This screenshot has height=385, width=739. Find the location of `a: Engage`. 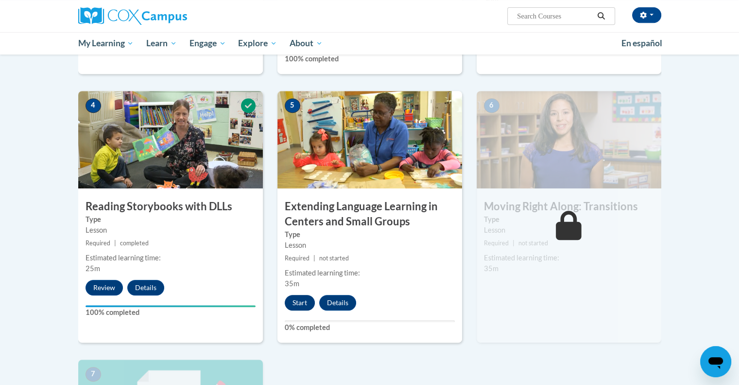

a: Engage is located at coordinates (208, 43).